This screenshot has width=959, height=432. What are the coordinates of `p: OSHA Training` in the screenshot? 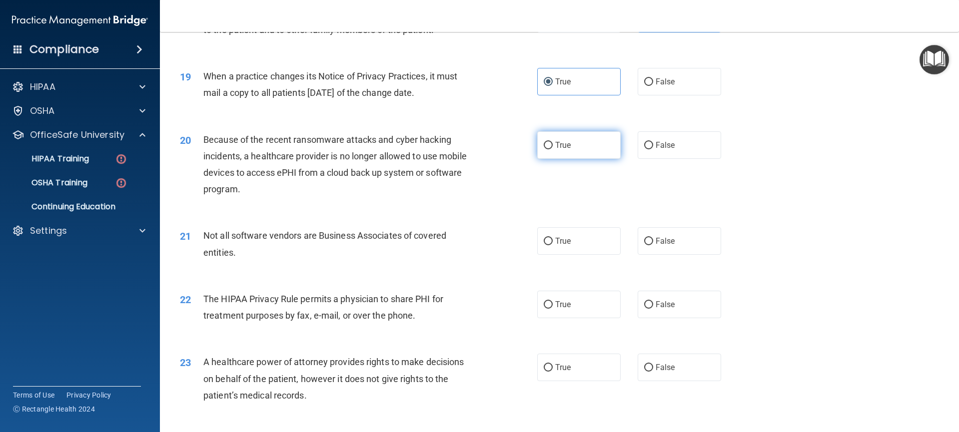 It's located at (47, 183).